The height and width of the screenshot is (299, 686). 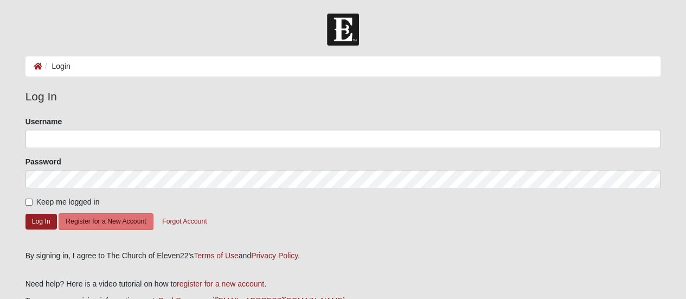 What do you see at coordinates (43, 162) in the screenshot?
I see `label: Password` at bounding box center [43, 162].